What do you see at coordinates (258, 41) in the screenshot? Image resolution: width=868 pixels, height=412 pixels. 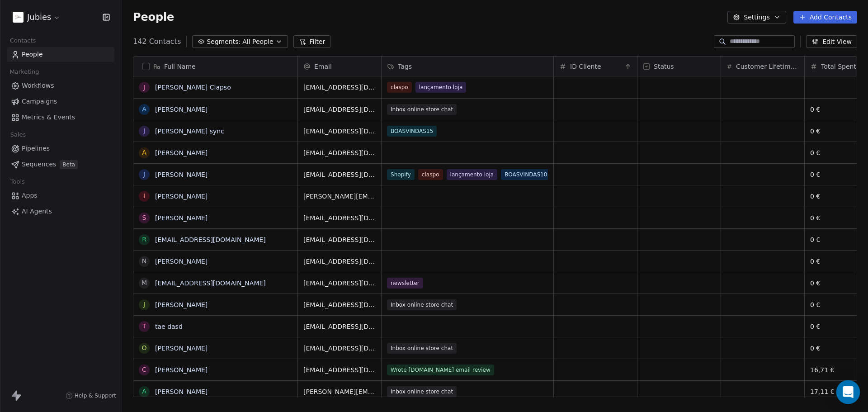 I see `span: All People` at bounding box center [258, 41].